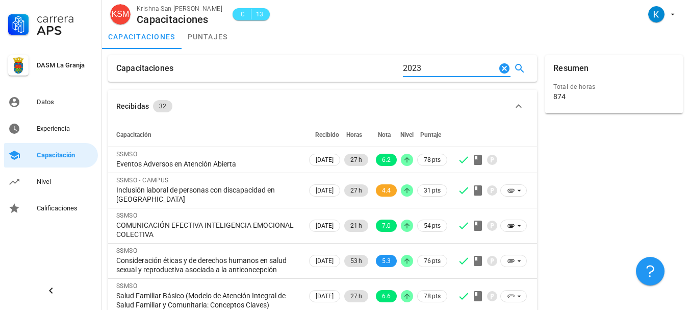 This screenshot has height=310, width=689. I want to click on span: C, so click(243, 14).